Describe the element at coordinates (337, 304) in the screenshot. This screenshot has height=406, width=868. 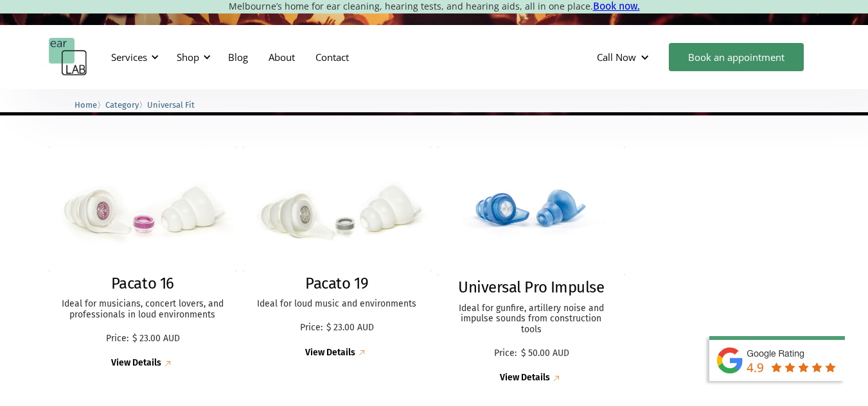
I see `p: Ideal for loud music and environments` at that location.